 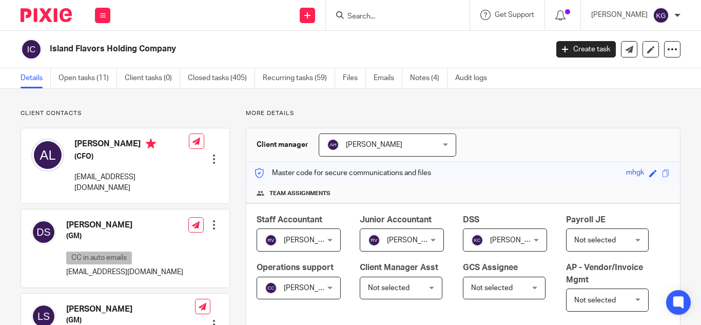 What do you see at coordinates (151, 144) in the screenshot?
I see `i: Primary` at bounding box center [151, 144].